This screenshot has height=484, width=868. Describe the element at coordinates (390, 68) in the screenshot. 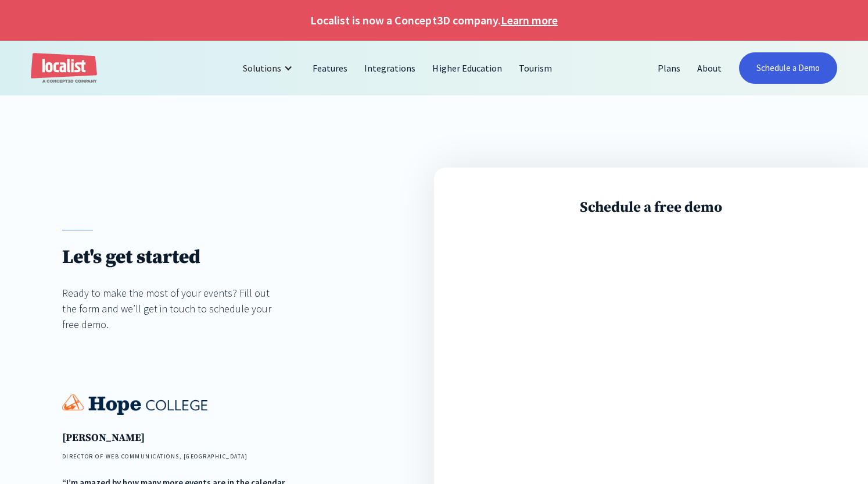

I see `a: Integrations` at that location.